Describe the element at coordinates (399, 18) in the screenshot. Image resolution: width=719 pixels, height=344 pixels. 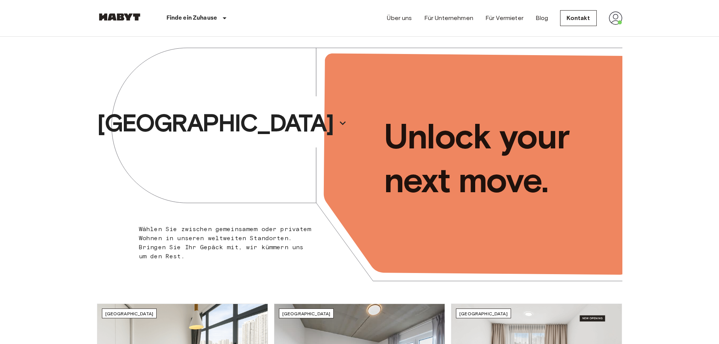
I see `a: Über uns` at that location.